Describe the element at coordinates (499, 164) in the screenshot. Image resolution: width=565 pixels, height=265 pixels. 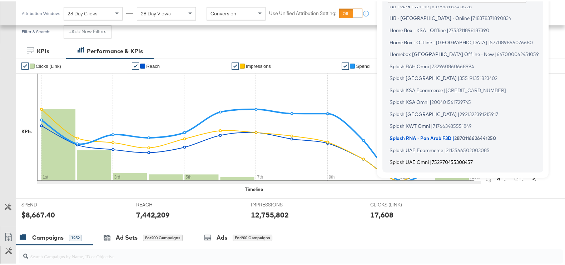
I see `text: Amount (USD)` at that location.